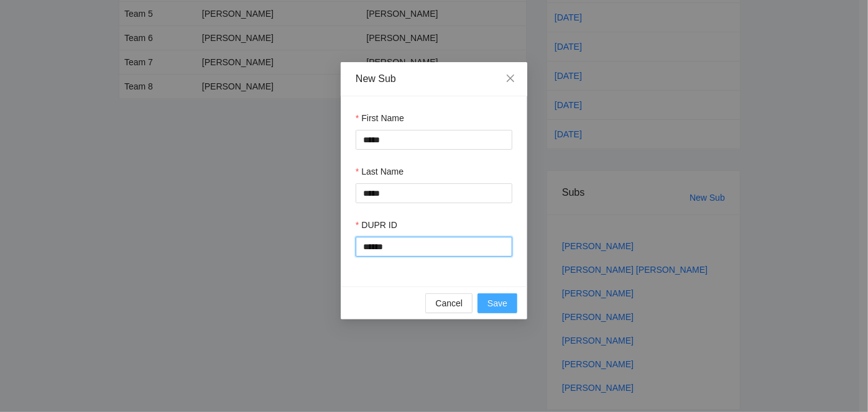 This screenshot has height=412, width=868. What do you see at coordinates (497, 303) in the screenshot?
I see `button: Save` at bounding box center [497, 303].